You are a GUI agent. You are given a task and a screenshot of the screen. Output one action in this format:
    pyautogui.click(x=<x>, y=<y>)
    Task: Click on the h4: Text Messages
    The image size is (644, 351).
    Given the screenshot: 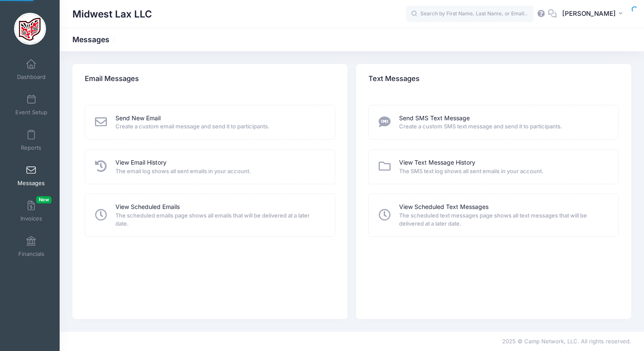 What is the action you would take?
    pyautogui.click(x=394, y=79)
    